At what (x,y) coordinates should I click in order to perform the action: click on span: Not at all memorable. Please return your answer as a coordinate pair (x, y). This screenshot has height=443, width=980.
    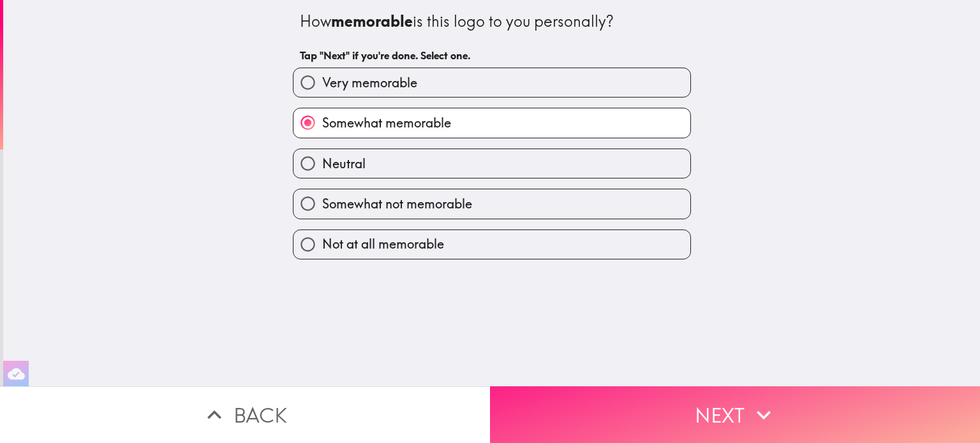
    Looking at the image, I should click on (383, 244).